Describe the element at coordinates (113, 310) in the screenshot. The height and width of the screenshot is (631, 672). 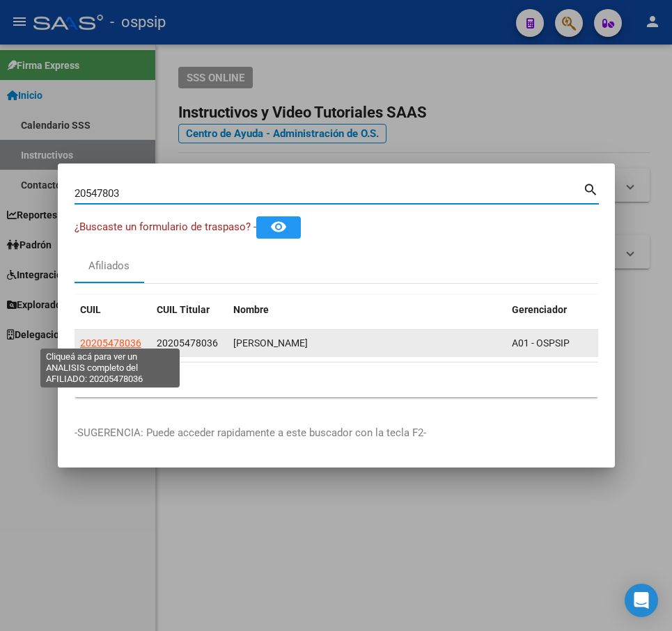
I see `datatable-header-cell: CUIL` at that location.